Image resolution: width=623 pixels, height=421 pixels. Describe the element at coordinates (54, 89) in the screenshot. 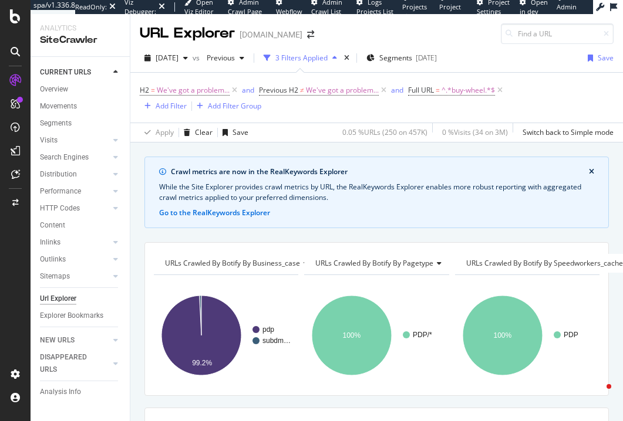

I see `div: Overview` at that location.